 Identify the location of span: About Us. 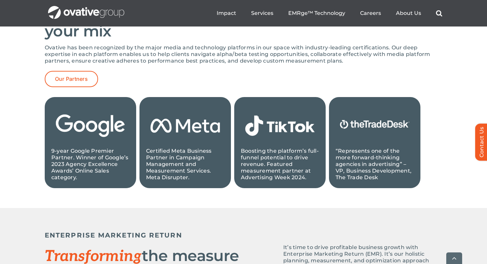
(408, 13).